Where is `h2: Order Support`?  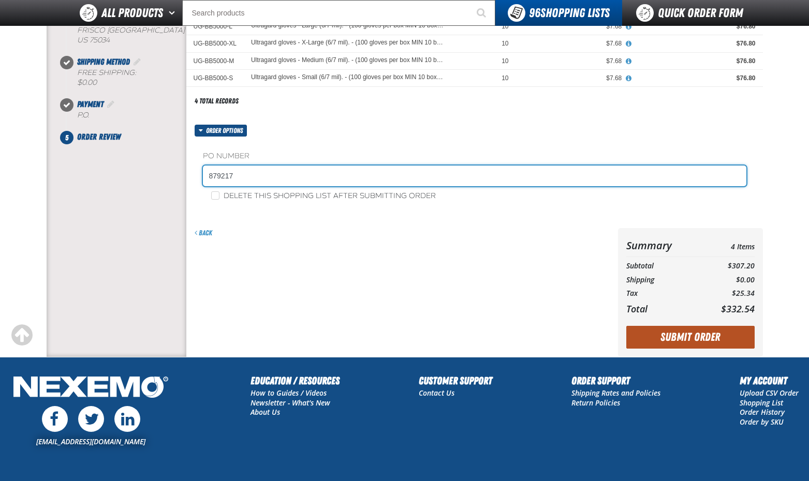 h2: Order Support is located at coordinates (616, 381).